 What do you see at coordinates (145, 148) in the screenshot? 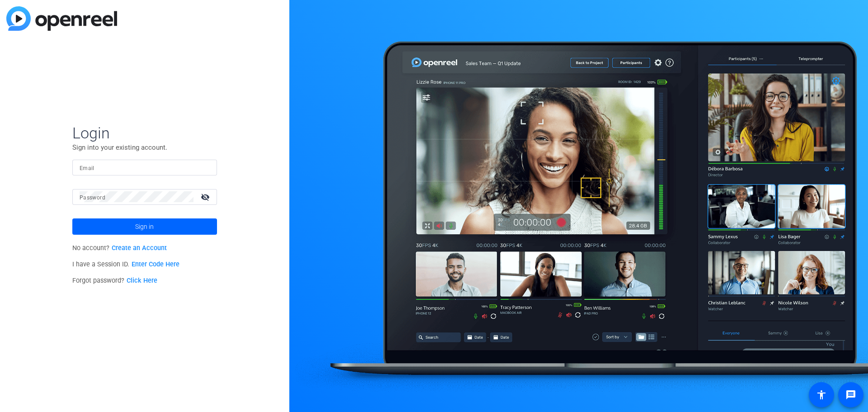
I see `p: Sign into your existing account.` at bounding box center [145, 148].